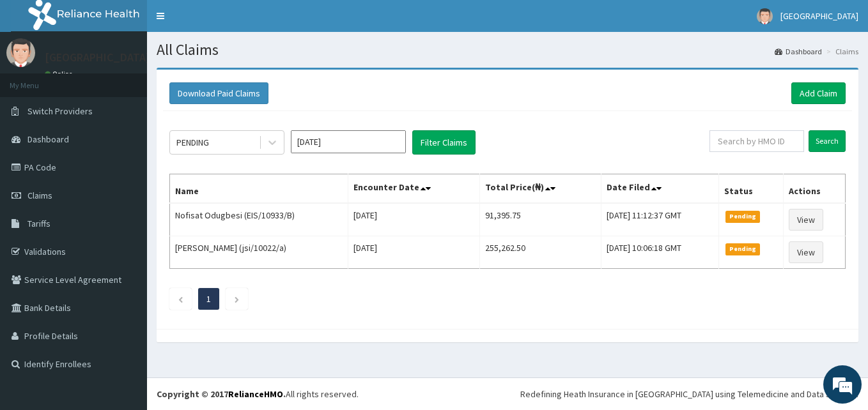 Image resolution: width=868 pixels, height=410 pixels. I want to click on strong: Copyright © 2017 ., so click(221, 394).